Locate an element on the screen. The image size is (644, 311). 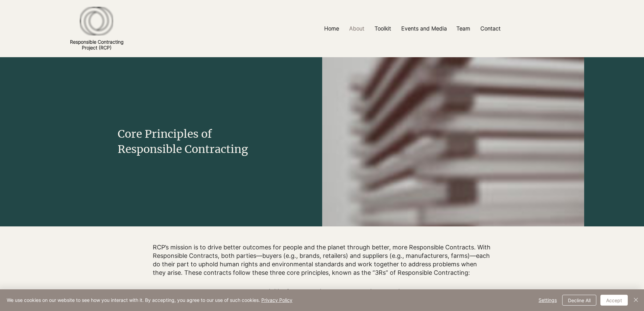
button: Close is located at coordinates (636, 300).